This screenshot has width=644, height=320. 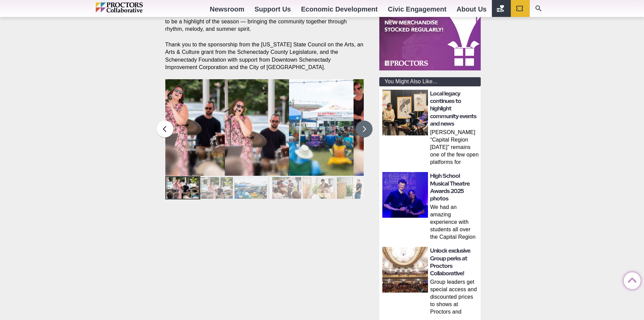 What do you see at coordinates (631, 279) in the screenshot?
I see `a: Back to Top` at bounding box center [631, 279].